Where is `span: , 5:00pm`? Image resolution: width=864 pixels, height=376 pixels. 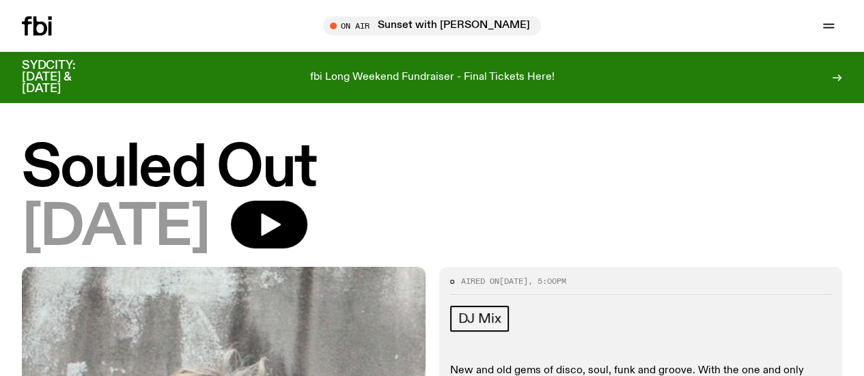 span: , 5:00pm is located at coordinates (547, 281).